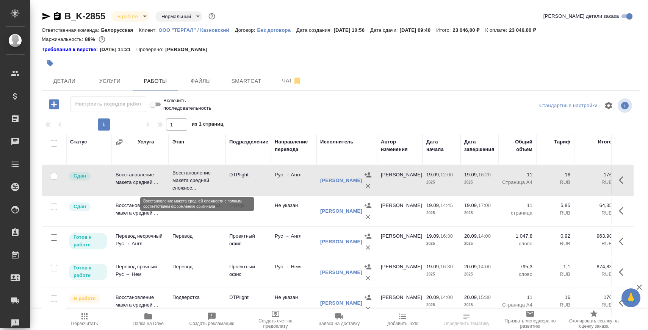  I want to click on a: Требования к верстке:, so click(70, 50).